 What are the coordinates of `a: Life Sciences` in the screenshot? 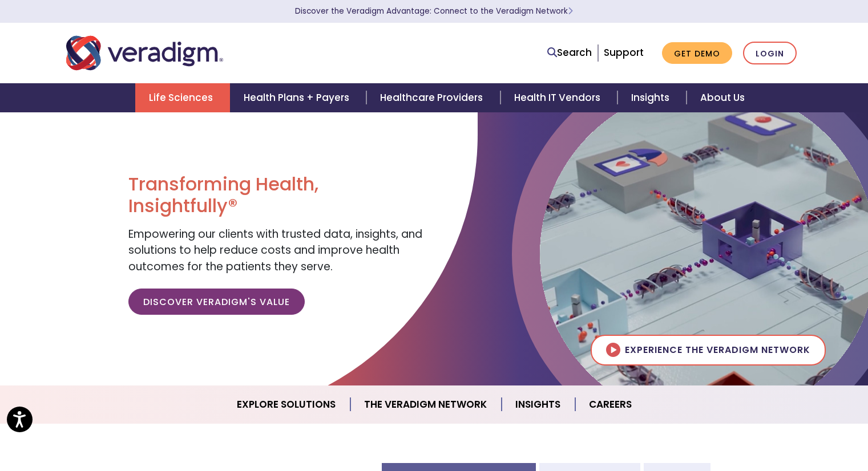 It's located at (182, 97).